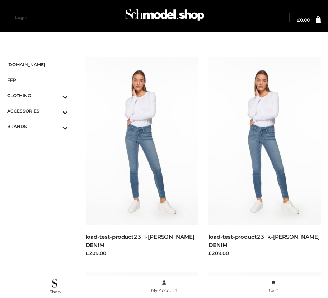 This screenshot has width=328, height=298. What do you see at coordinates (37, 111) in the screenshot?
I see `a: ACCESSORIESToggle Submenu` at bounding box center [37, 111].